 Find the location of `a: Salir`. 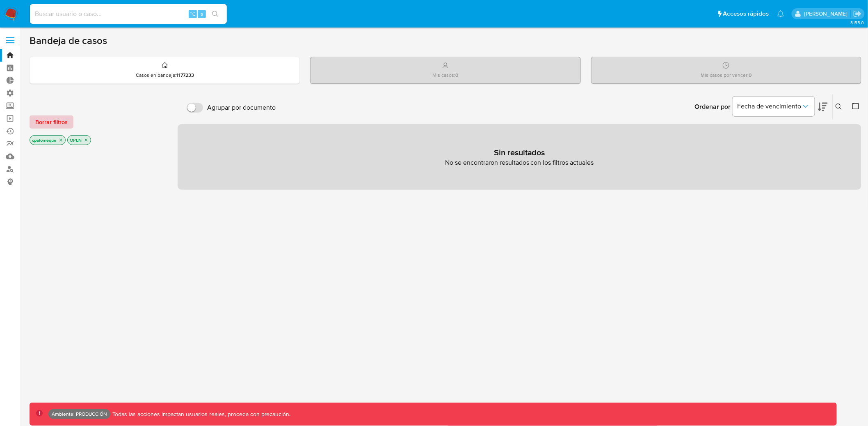

a: Salir is located at coordinates (857, 14).